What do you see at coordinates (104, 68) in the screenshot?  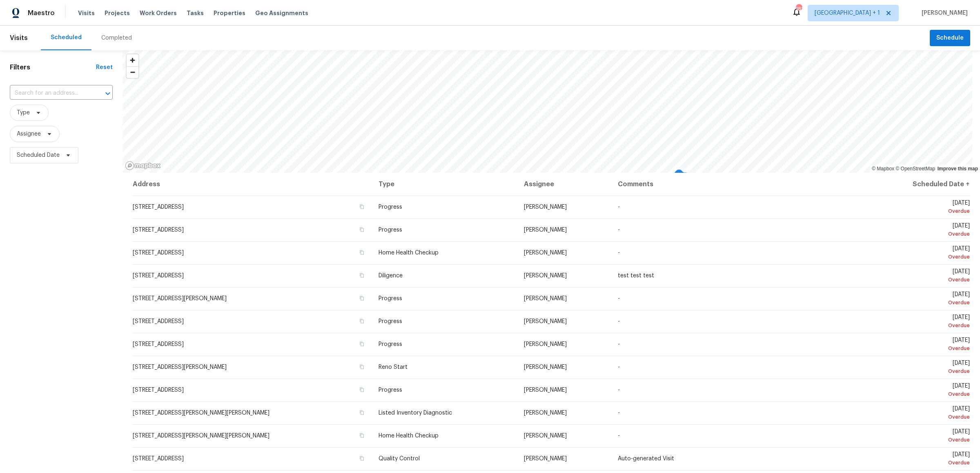 I see `div: Reset` at bounding box center [104, 68].